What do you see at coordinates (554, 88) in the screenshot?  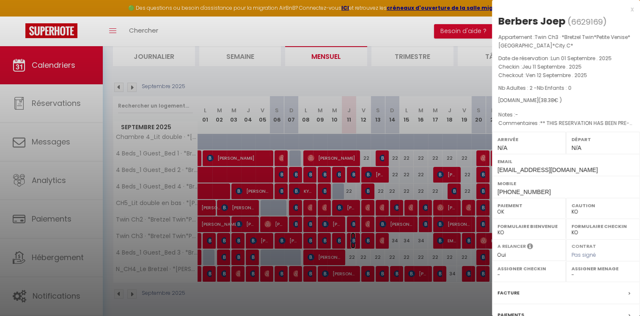 I see `span: Nb Enfants : 0` at bounding box center [554, 88].